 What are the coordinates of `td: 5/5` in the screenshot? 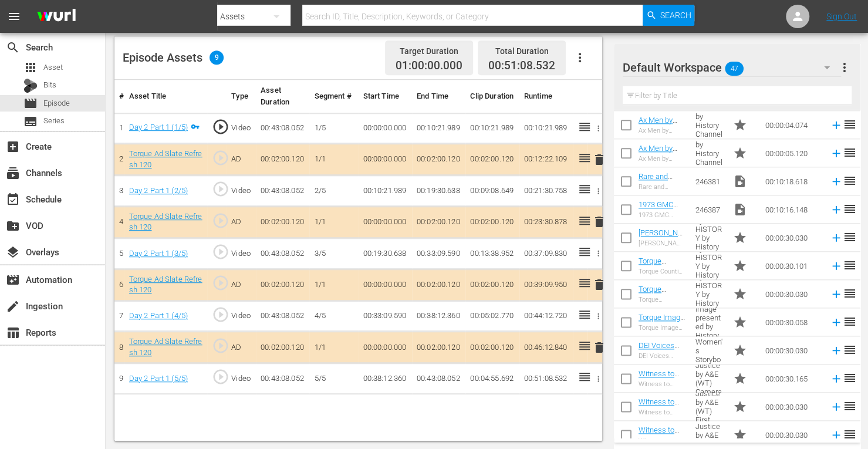 It's located at (333, 379).